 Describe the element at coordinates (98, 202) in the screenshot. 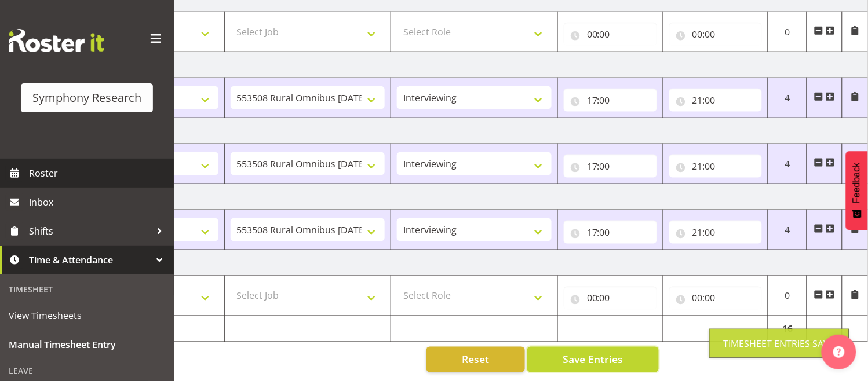

I see `span: Inbox` at that location.